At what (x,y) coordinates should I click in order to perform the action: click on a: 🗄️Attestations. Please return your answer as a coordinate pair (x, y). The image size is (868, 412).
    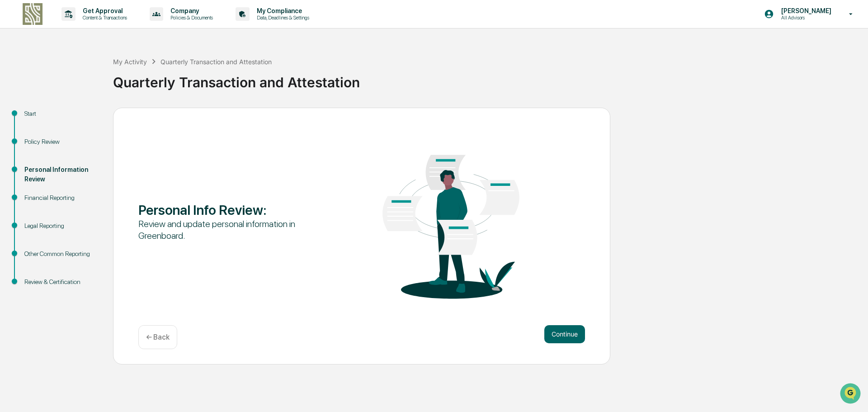
    Looking at the image, I should click on (89, 118).